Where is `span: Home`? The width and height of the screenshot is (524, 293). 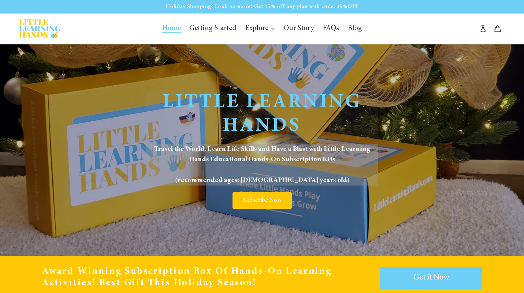
span: Home is located at coordinates (172, 29).